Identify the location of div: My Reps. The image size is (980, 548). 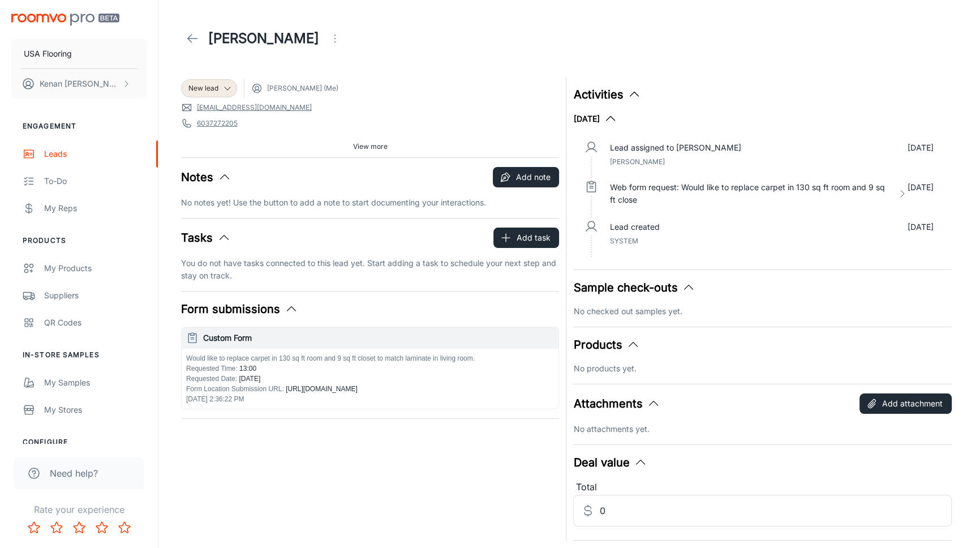
(95, 208).